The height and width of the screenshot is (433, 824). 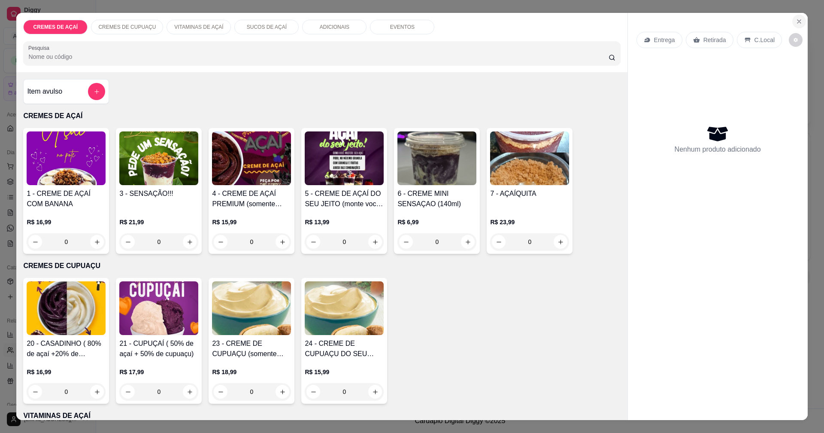 What do you see at coordinates (344, 199) in the screenshot?
I see `h4: 5 - CREME DE AÇAÍ DO SEU JEITO (monte você seu açaí)` at bounding box center [344, 199].